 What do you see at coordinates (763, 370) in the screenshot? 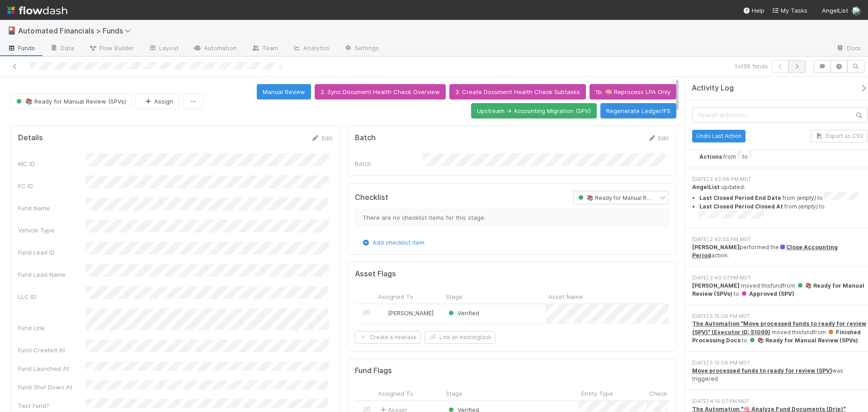
I see `a: Move processed funds to ready for review (SPV)` at bounding box center [763, 370].